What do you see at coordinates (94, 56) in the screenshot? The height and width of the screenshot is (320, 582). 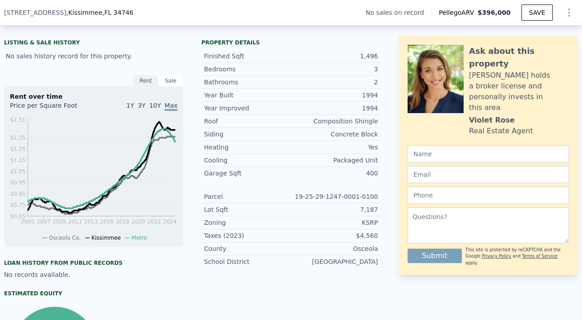 I see `div: No sales history record for this property.` at bounding box center [94, 56].